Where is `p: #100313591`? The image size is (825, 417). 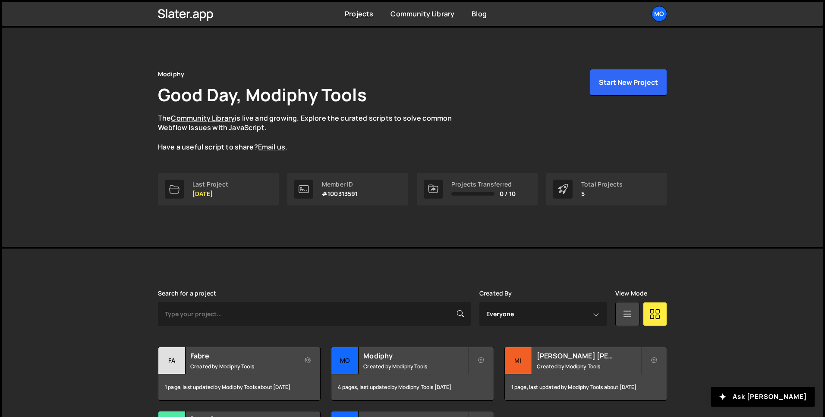 p: #100313591 is located at coordinates (340, 194).